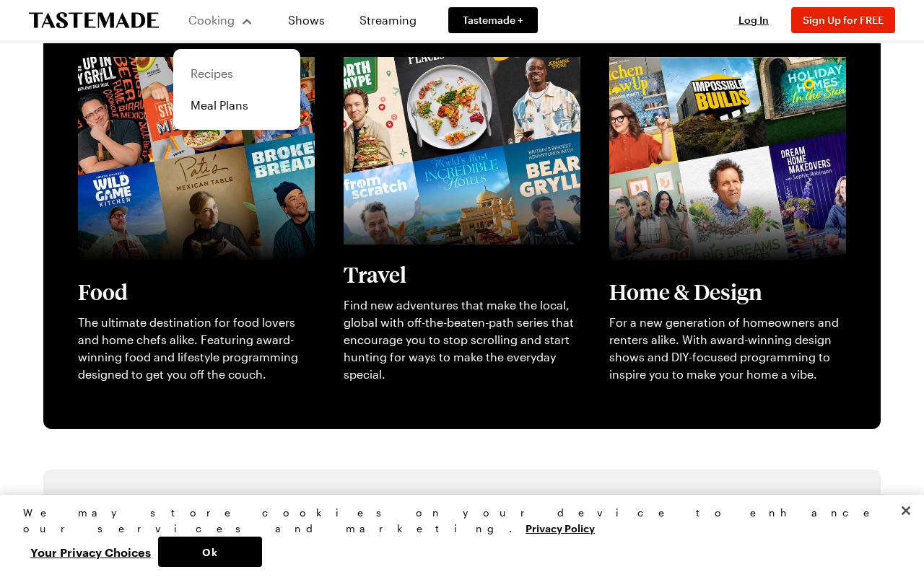 Image resolution: width=924 pixels, height=577 pixels. What do you see at coordinates (560, 527) in the screenshot?
I see `a: More information about your privacy, opens in a new tab` at bounding box center [560, 527].